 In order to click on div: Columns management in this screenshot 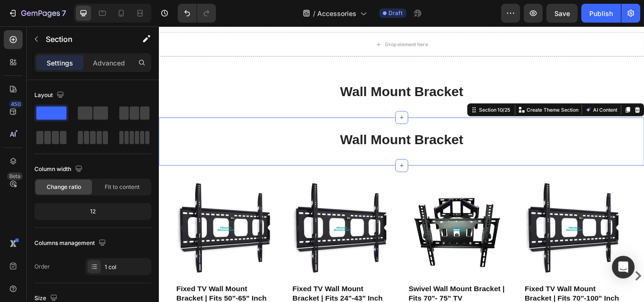, I will do `click(71, 243)`.